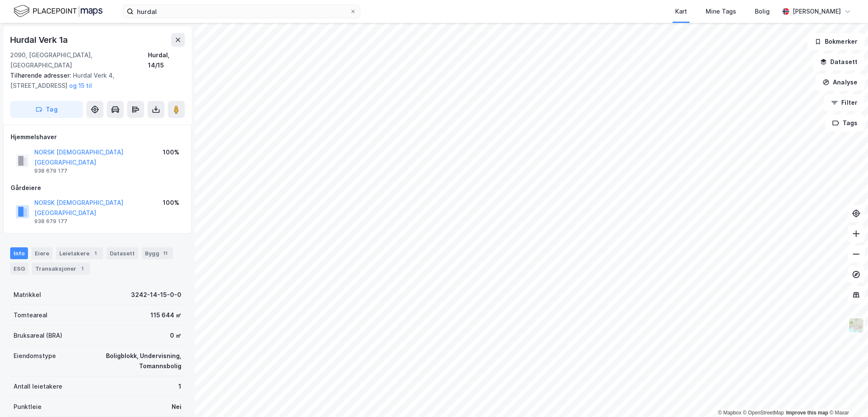 The height and width of the screenshot is (417, 868). What do you see at coordinates (28, 407) in the screenshot?
I see `div: Punktleie` at bounding box center [28, 407].